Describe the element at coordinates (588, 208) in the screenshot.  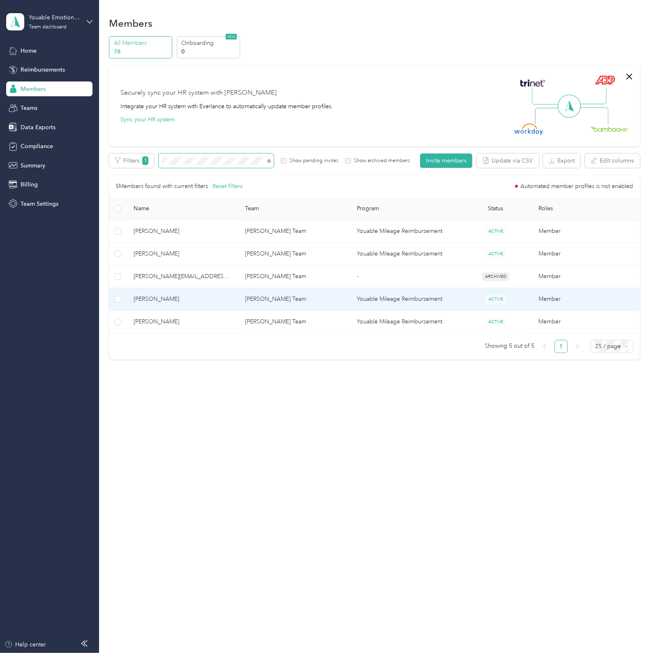
I see `th: Roles` at that location.